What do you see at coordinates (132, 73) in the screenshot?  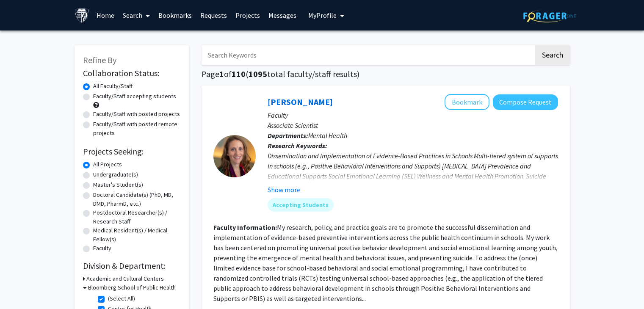 I see `h2: Collaboration Status:` at bounding box center [132, 73].